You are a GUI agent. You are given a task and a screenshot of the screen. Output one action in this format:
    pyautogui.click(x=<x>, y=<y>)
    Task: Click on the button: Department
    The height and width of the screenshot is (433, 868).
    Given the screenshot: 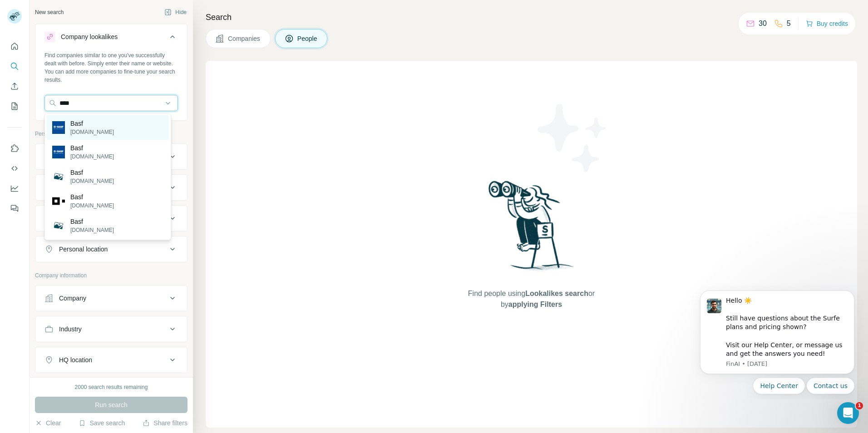 What is the action you would take?
    pyautogui.click(x=111, y=218)
    